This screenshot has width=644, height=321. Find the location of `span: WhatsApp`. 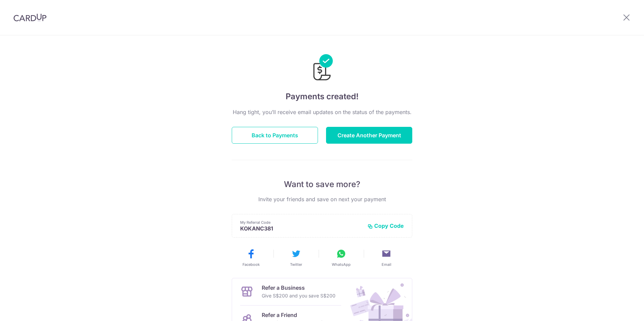

span: WhatsApp is located at coordinates (341, 264).